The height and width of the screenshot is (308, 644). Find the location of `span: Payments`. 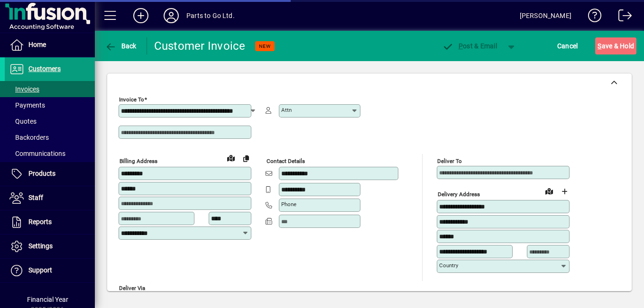

span: Payments is located at coordinates (27, 105).